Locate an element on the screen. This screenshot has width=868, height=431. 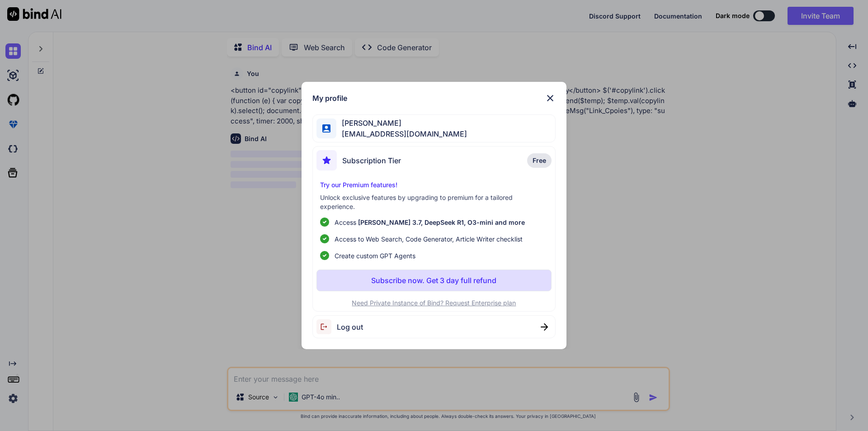
p: Access is located at coordinates (430, 222).